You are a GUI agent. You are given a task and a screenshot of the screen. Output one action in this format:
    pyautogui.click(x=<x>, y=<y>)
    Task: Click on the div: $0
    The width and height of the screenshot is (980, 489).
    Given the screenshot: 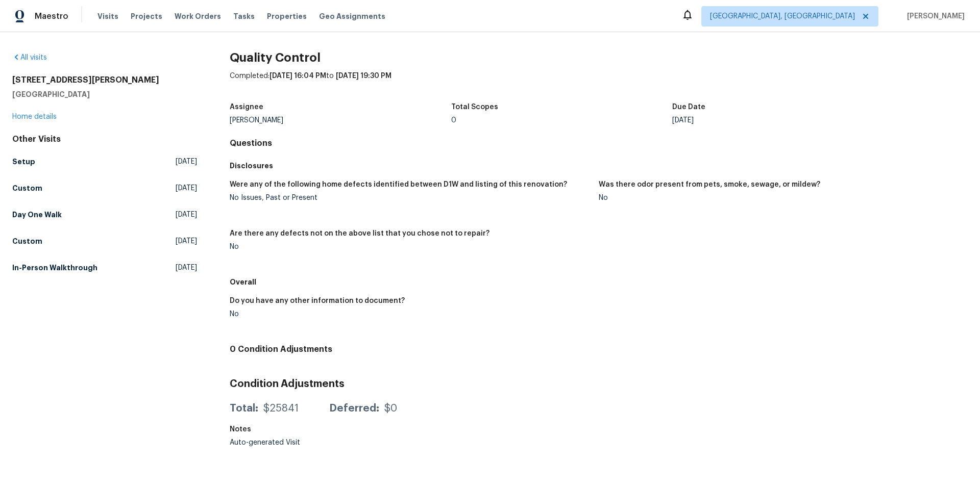 What is the action you would take?
    pyautogui.click(x=390, y=409)
    